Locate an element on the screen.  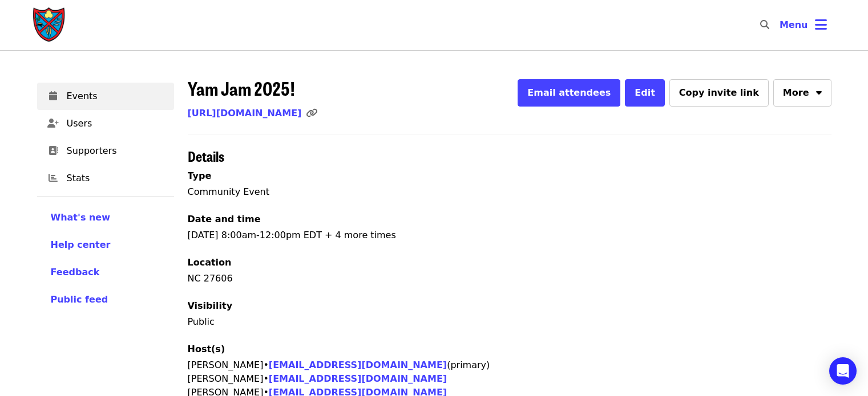
span: Community Event is located at coordinates (229, 192).